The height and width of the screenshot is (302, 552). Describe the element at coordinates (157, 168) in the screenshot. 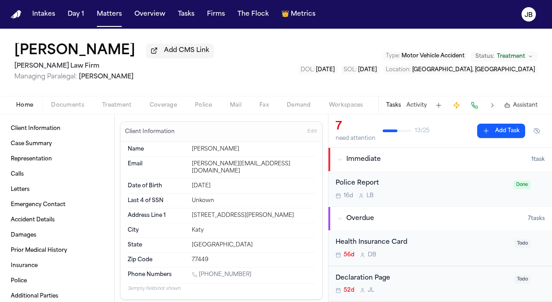

I see `dt: Email` at that location.